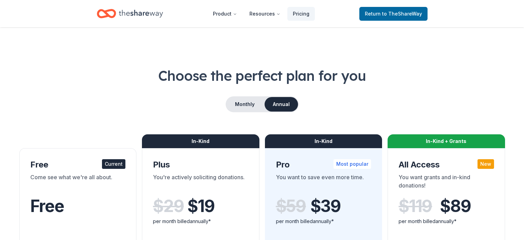 This screenshot has width=524, height=240. Describe the element at coordinates (78, 182) in the screenshot. I see `div: Come see what we're all about.` at that location.